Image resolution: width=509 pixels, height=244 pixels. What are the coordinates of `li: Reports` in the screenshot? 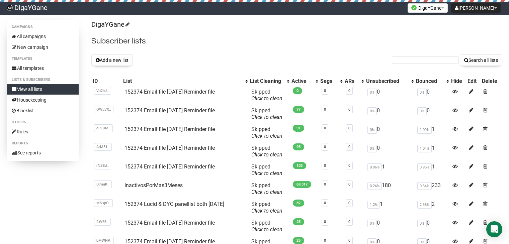 It's located at (43, 144).